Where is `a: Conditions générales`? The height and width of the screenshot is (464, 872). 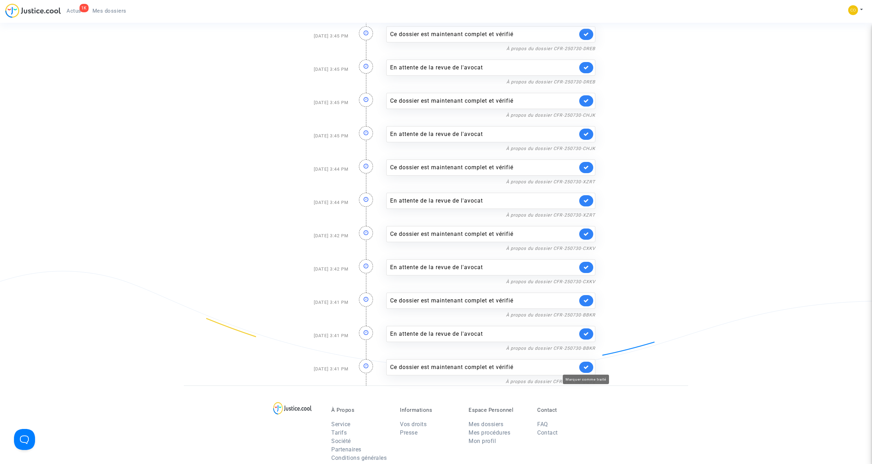 a: Conditions générales is located at coordinates (359, 457).